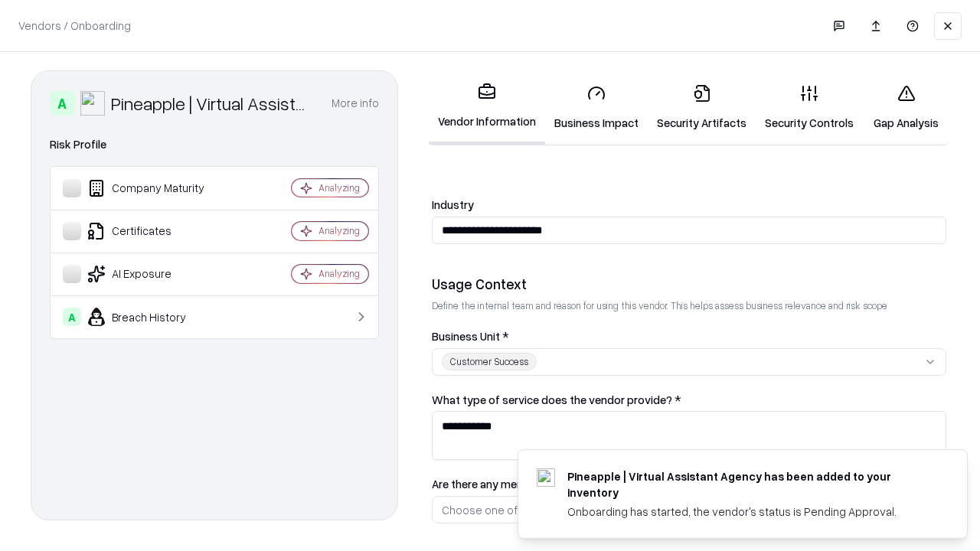 This screenshot has height=551, width=980. Describe the element at coordinates (689, 284) in the screenshot. I see `div: Usage Context` at that location.